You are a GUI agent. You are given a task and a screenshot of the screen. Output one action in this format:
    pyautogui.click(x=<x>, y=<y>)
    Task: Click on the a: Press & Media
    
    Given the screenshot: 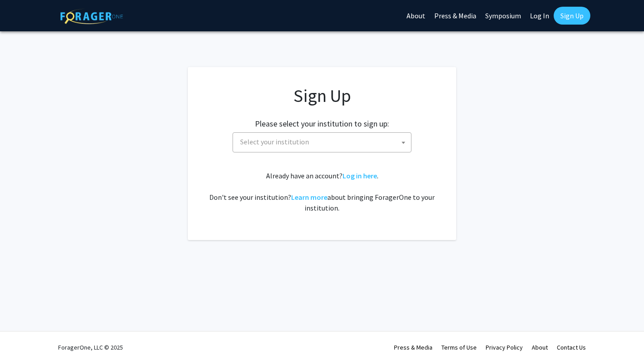 What is the action you would take?
    pyautogui.click(x=413, y=348)
    